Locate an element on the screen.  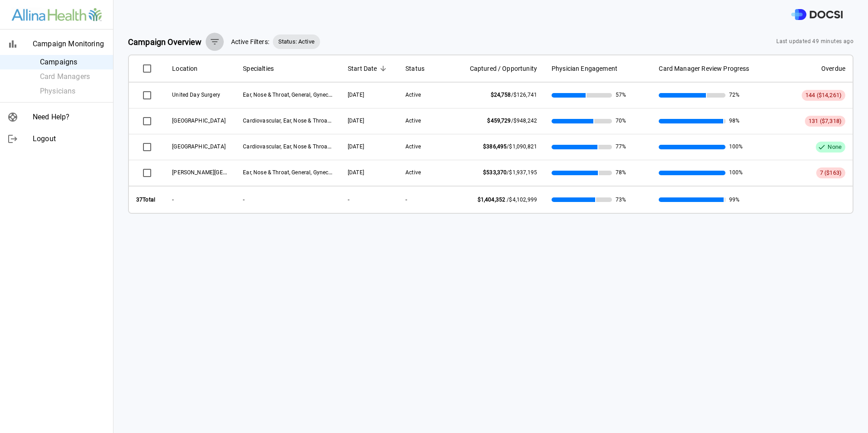
span: Status: Active is located at coordinates (296, 41).